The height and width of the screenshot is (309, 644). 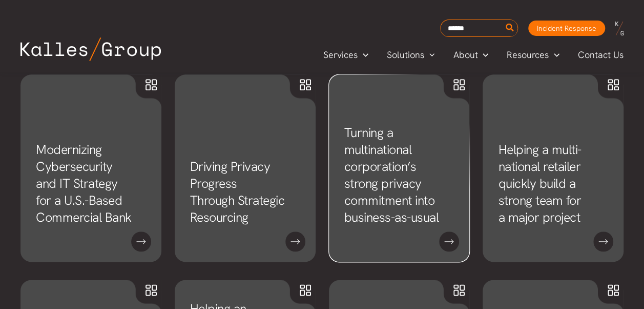 What do you see at coordinates (340, 55) in the screenshot?
I see `span: Services` at bounding box center [340, 55].